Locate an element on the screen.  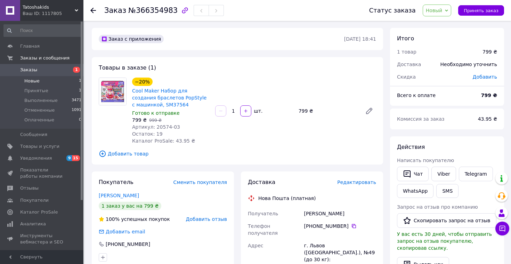
span: 3471 is located at coordinates (77, 101).